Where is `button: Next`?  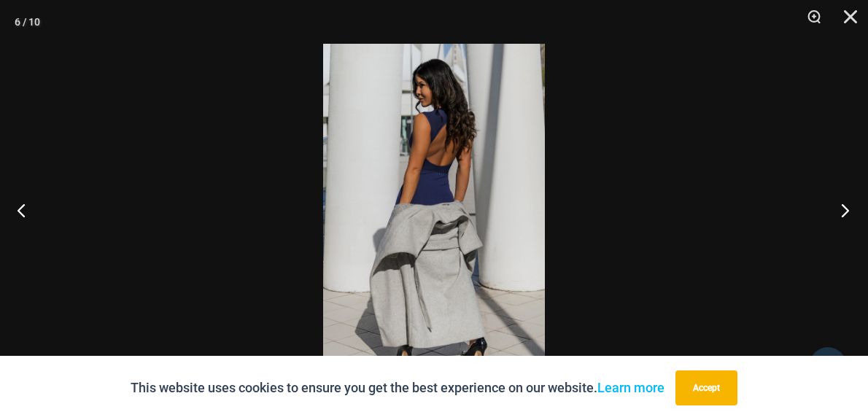
button: Next is located at coordinates (840, 210).